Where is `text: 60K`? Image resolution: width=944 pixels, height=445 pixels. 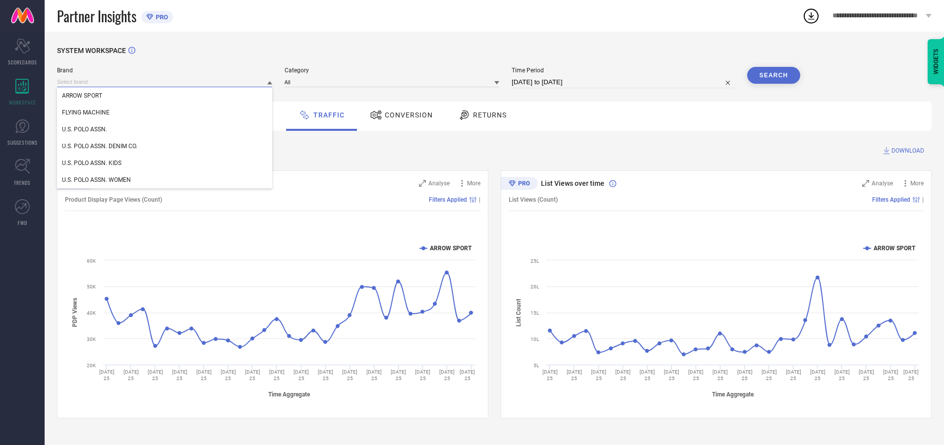 text: 60K is located at coordinates (91, 261).